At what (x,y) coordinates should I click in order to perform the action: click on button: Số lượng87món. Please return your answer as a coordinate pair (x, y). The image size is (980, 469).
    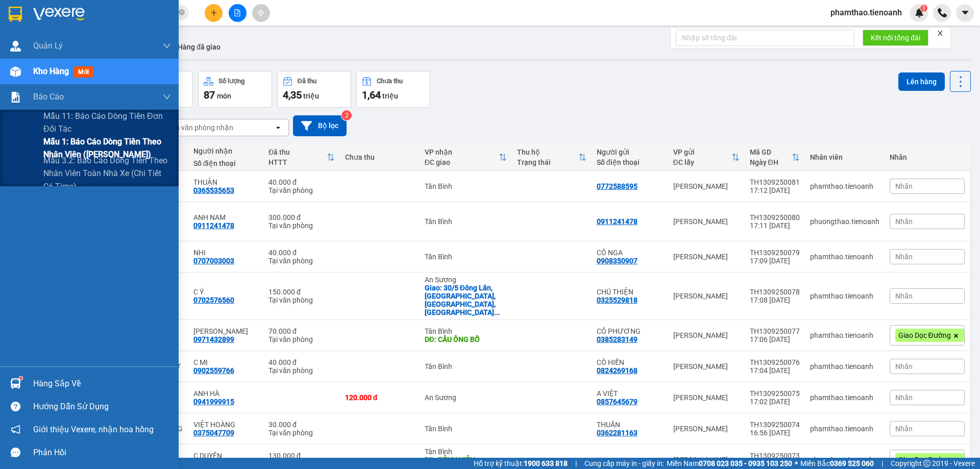
    Looking at the image, I should click on (235, 89).